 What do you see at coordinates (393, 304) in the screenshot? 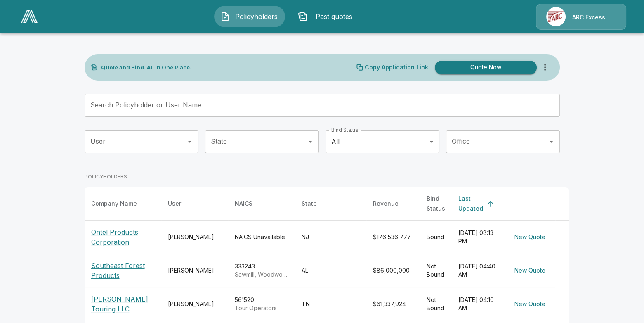
I see `td: $61,337,924` at bounding box center [393, 304].